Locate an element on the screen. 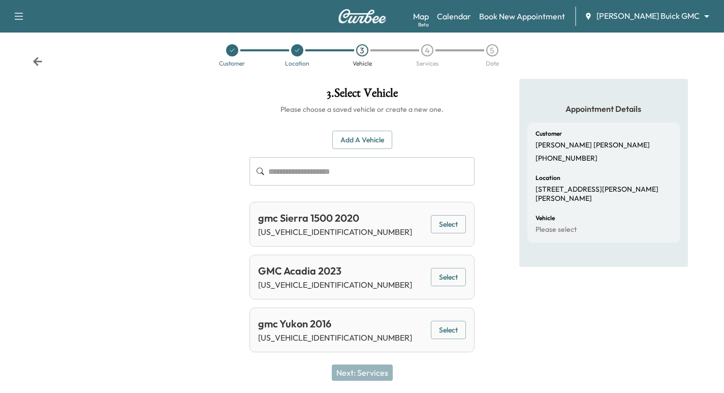 Image resolution: width=724 pixels, height=393 pixels. h6: Vehicle is located at coordinates (545, 218).